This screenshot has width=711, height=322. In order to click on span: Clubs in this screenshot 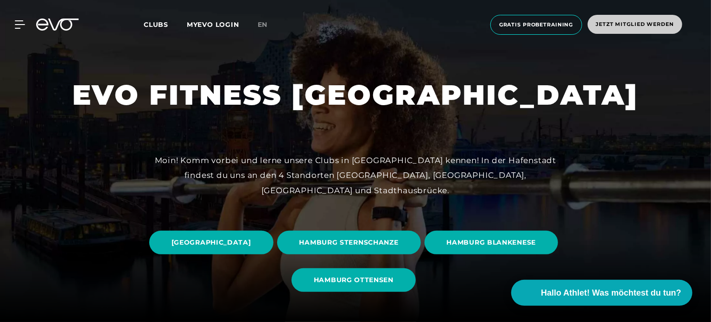, I will do `click(156, 25)`.